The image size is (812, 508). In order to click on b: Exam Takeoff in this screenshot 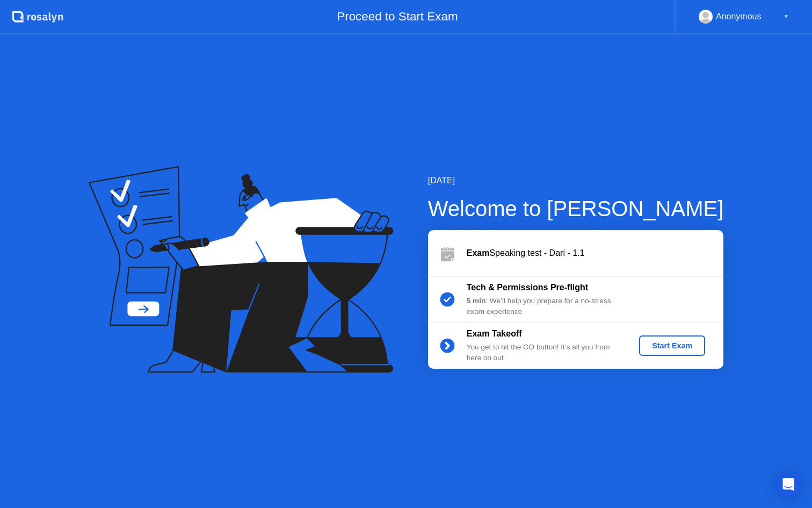, I will do `click(494, 333)`.